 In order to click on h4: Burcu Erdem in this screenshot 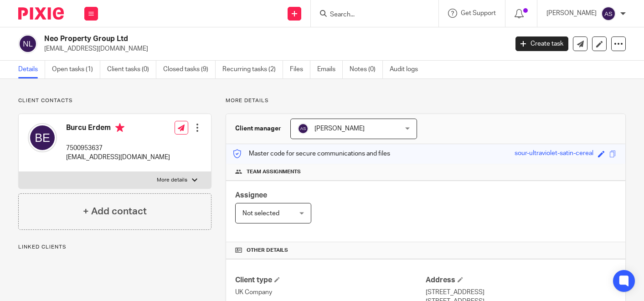, I will do `click(118, 129)`.